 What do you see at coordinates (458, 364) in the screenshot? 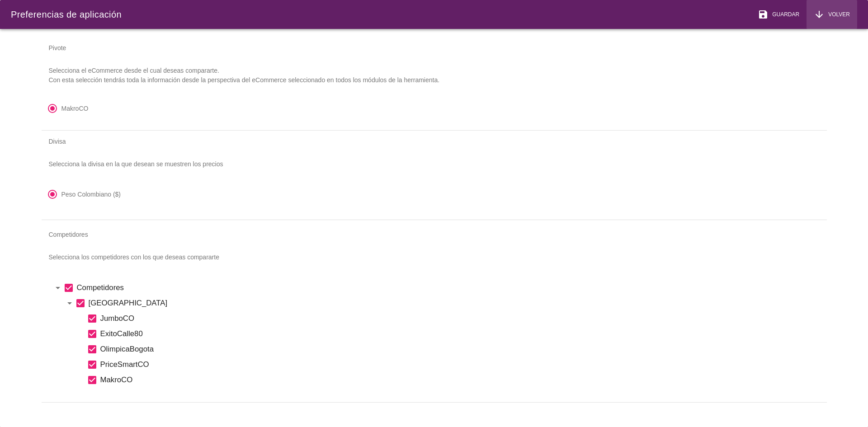
I see `label: PriceSmartCO` at bounding box center [458, 364].